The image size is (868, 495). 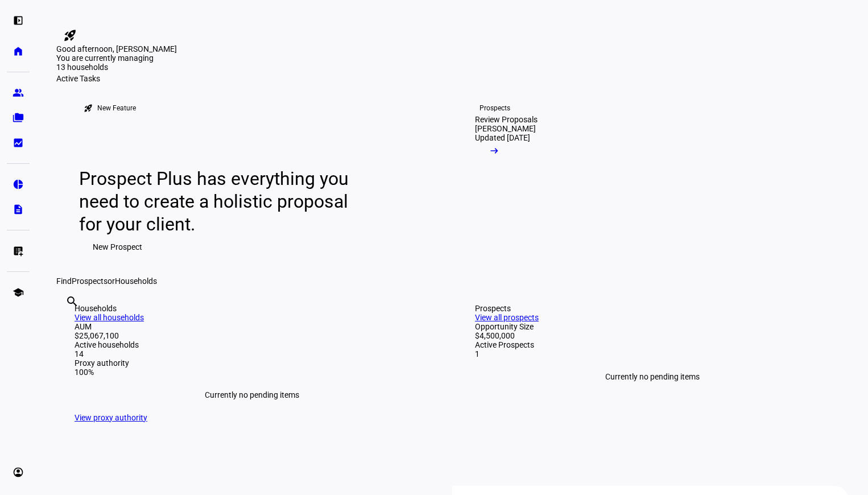 I want to click on eth-mat-symbol: school, so click(x=18, y=293).